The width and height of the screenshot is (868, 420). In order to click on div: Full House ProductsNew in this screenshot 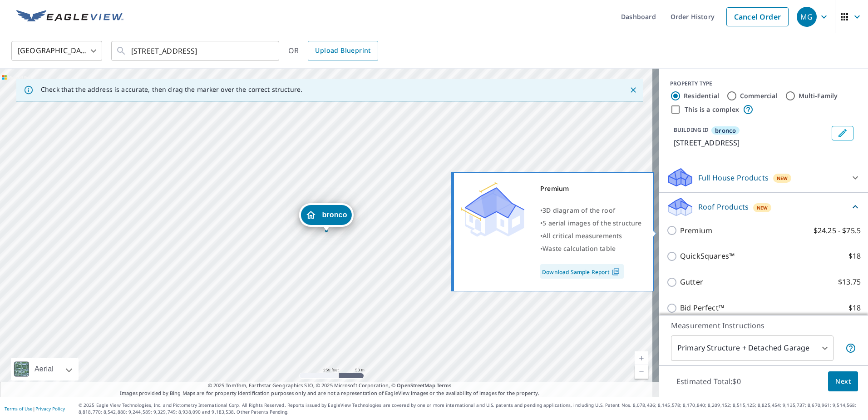, I will do `click(764, 178)`.